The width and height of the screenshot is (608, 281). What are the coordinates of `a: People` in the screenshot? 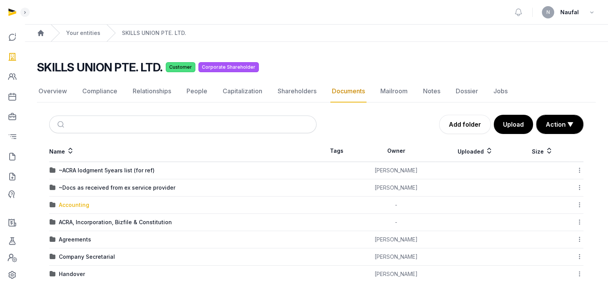 It's located at (197, 91).